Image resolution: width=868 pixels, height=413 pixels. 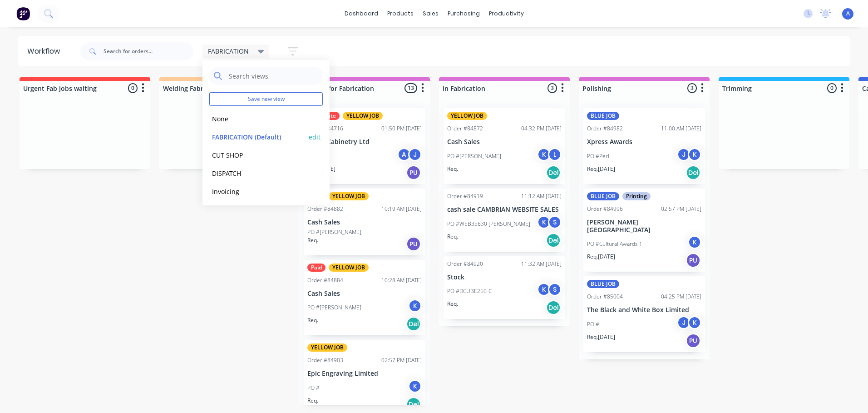 I want to click on div: Order #84920, so click(x=465, y=264).